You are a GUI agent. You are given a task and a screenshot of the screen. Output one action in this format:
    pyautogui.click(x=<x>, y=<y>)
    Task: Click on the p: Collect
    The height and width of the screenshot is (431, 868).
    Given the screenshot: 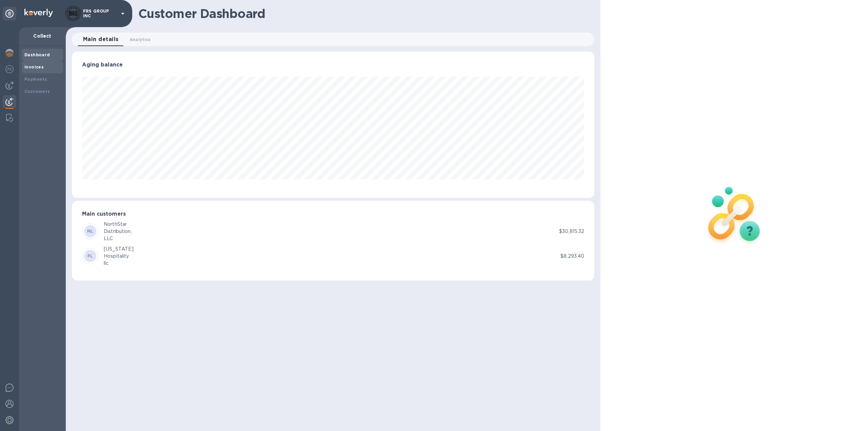 What is the action you would take?
    pyautogui.click(x=42, y=36)
    